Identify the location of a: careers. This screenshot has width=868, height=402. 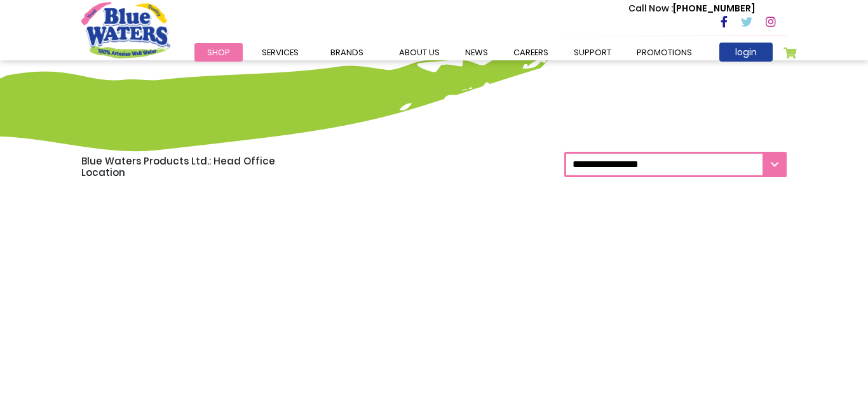
(531, 52).